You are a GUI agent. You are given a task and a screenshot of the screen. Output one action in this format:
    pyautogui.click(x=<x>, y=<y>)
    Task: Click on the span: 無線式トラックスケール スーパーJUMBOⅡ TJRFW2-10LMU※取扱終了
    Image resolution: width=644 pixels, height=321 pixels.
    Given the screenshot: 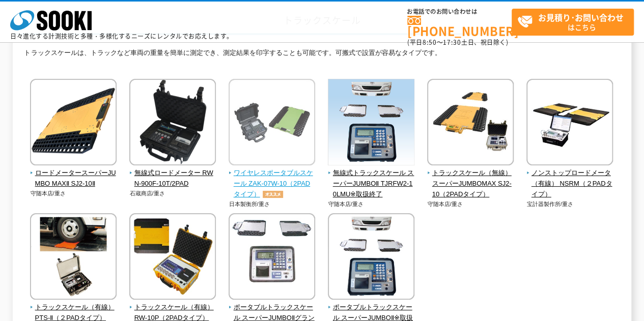 What is the action you would take?
    pyautogui.click(x=371, y=184)
    